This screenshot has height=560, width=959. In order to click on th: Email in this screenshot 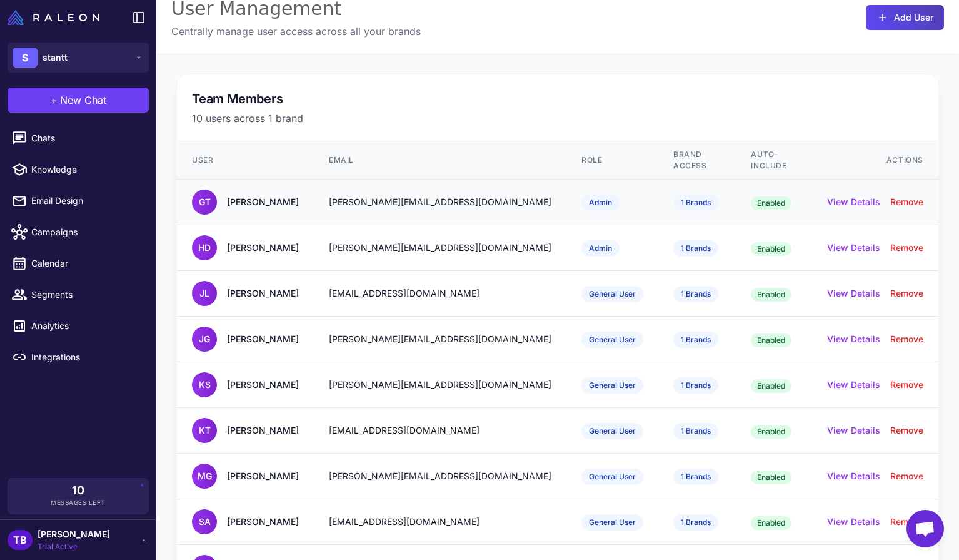, I will do `click(440, 160)`.